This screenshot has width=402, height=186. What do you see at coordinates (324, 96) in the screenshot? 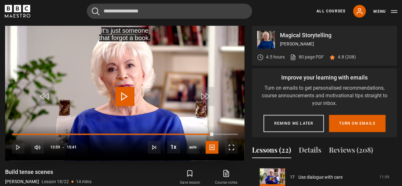
I see `p: Turn on emails to get personalised recommendations, course announcements and motivational tips st...` at bounding box center [324, 96].